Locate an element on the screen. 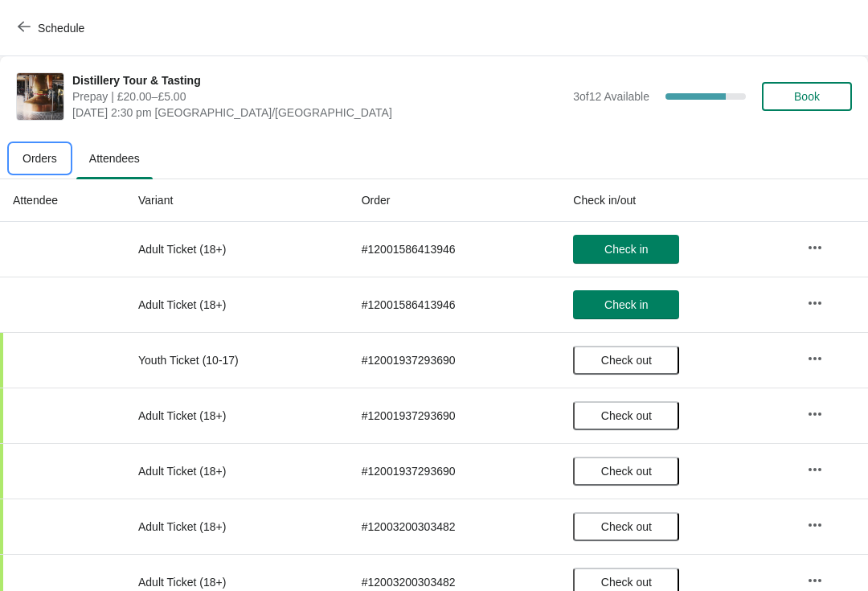  span: Distillery Tour & Tasting is located at coordinates (319, 81).